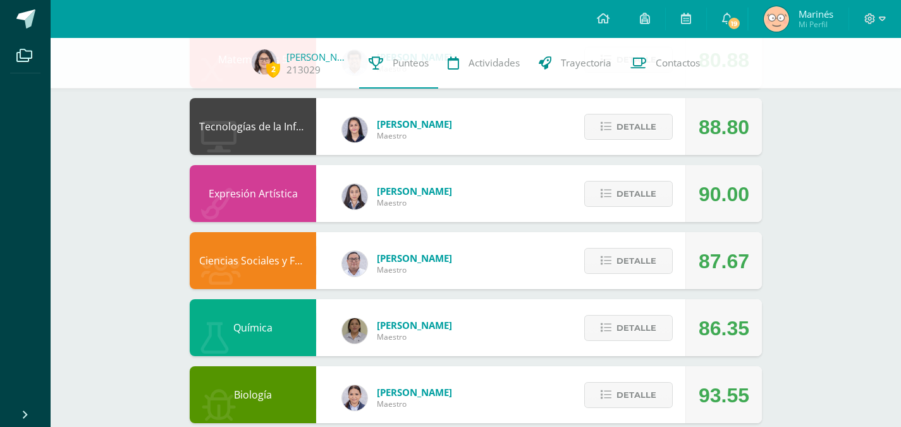 Image resolution: width=901 pixels, height=427 pixels. I want to click on div: 86.35, so click(724, 328).